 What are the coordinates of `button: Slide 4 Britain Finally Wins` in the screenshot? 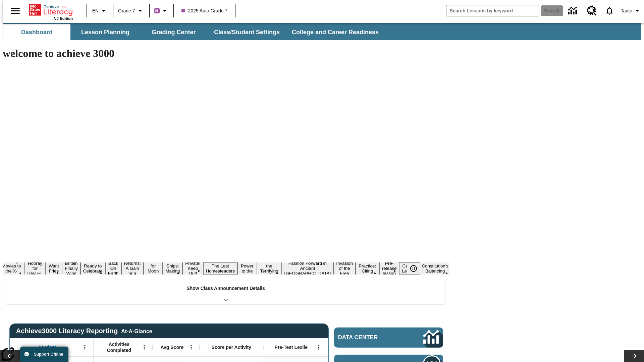 It's located at (71, 269).